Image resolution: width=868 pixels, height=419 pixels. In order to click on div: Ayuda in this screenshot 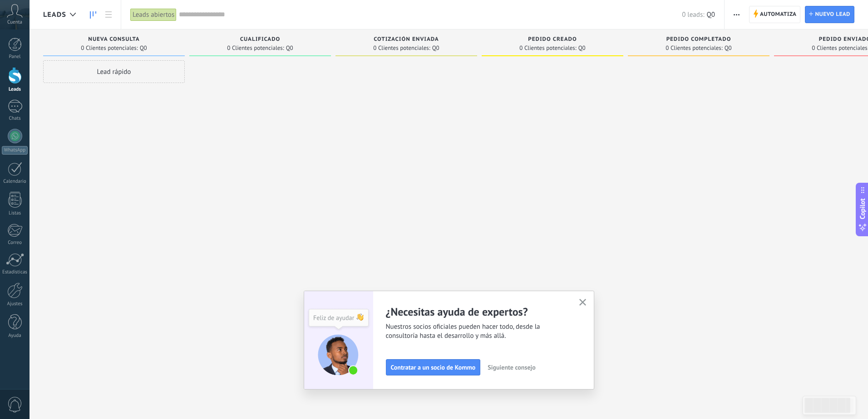, I will do `click(15, 336)`.